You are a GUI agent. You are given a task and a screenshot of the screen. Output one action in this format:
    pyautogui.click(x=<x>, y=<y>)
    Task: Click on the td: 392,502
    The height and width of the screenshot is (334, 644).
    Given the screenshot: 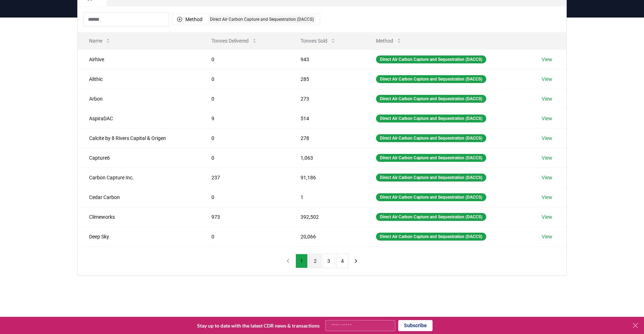 What is the action you would take?
    pyautogui.click(x=327, y=217)
    